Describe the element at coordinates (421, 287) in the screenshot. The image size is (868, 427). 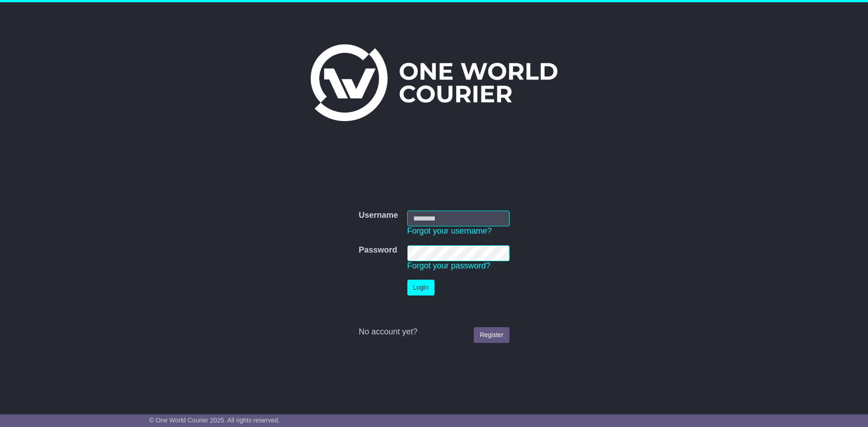
I see `button: Login` at that location.